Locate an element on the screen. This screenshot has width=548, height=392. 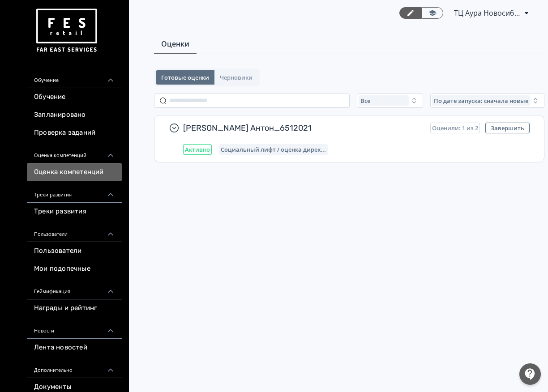
span: Оценки is located at coordinates (175, 44).